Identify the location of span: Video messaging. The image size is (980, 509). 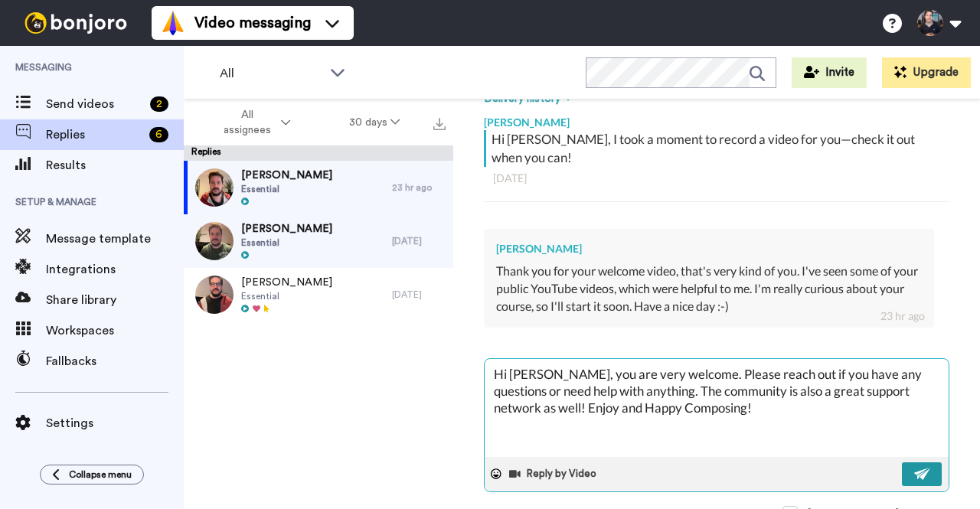
(253, 23).